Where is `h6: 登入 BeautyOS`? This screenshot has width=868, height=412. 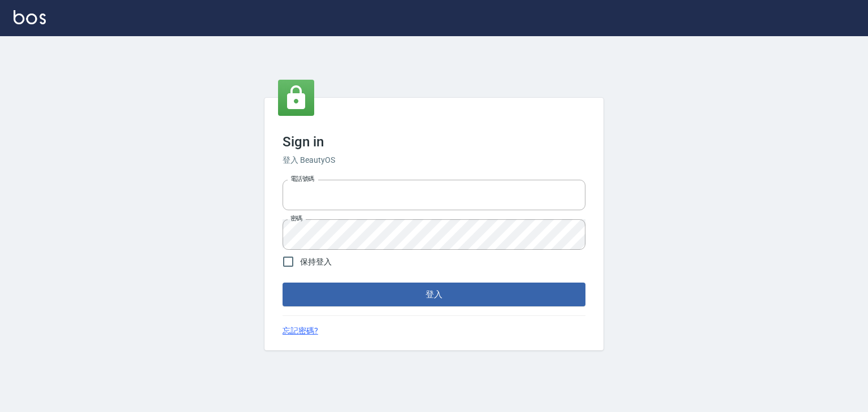 h6: 登入 BeautyOS is located at coordinates (434, 160).